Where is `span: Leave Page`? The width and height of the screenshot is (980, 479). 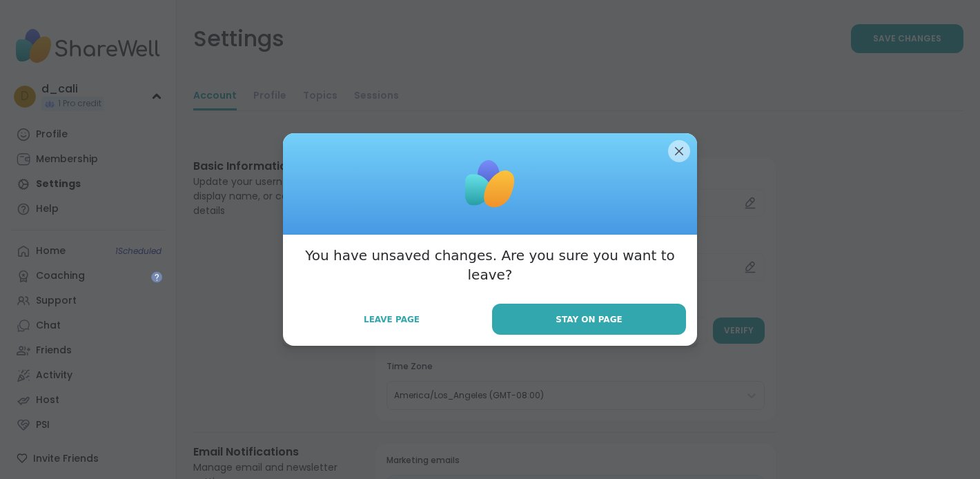 span: Leave Page is located at coordinates (391, 319).